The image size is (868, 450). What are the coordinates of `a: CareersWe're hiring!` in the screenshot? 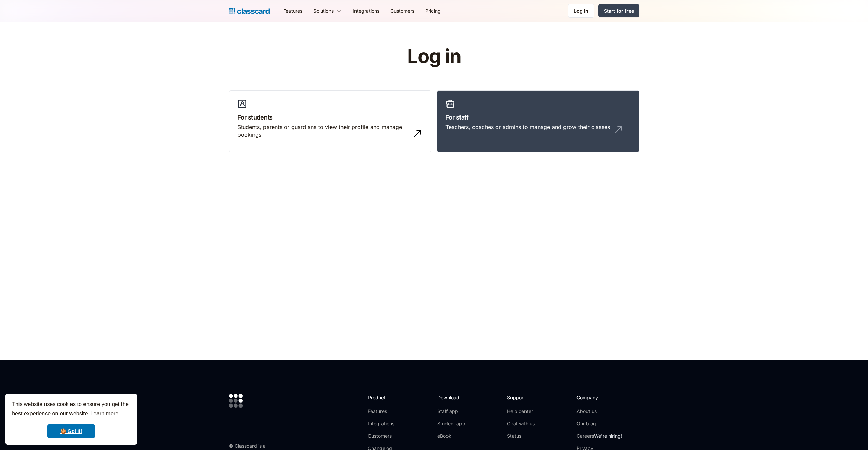 It's located at (599, 436).